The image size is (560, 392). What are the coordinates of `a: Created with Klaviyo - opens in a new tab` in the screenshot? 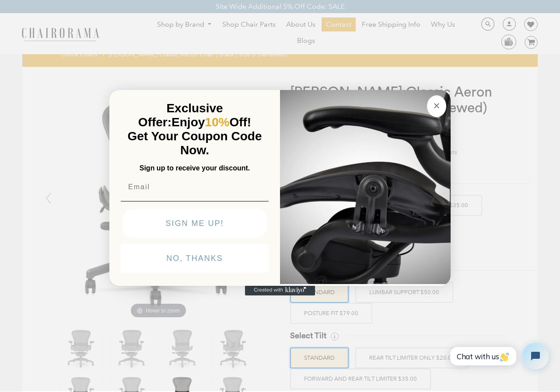 It's located at (280, 290).